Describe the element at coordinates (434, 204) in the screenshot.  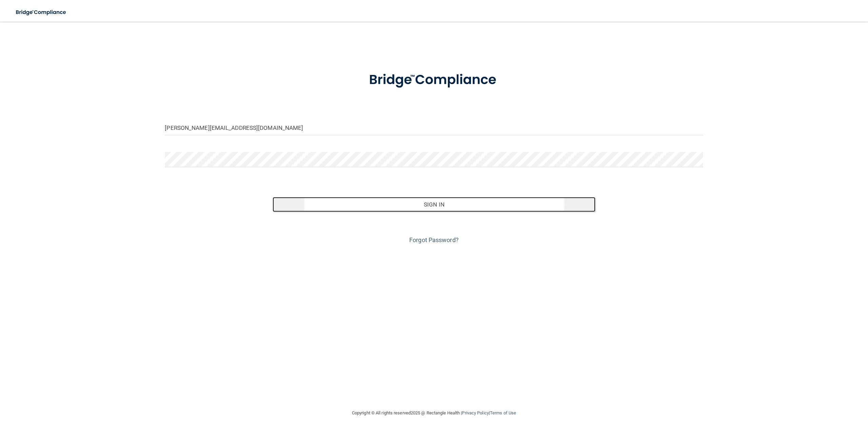
I see `button: Sign In` at that location.